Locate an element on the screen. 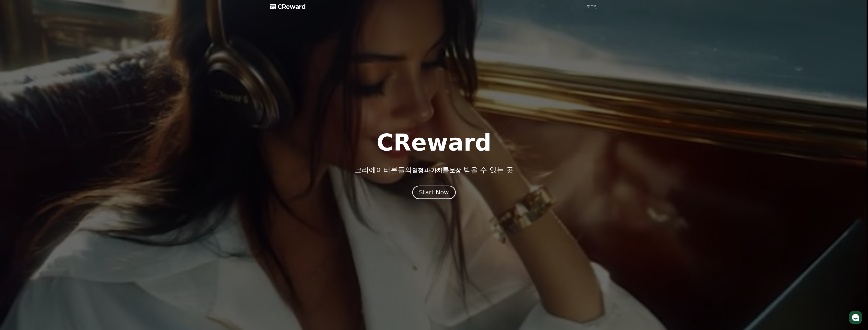  span: CReward is located at coordinates (292, 7).